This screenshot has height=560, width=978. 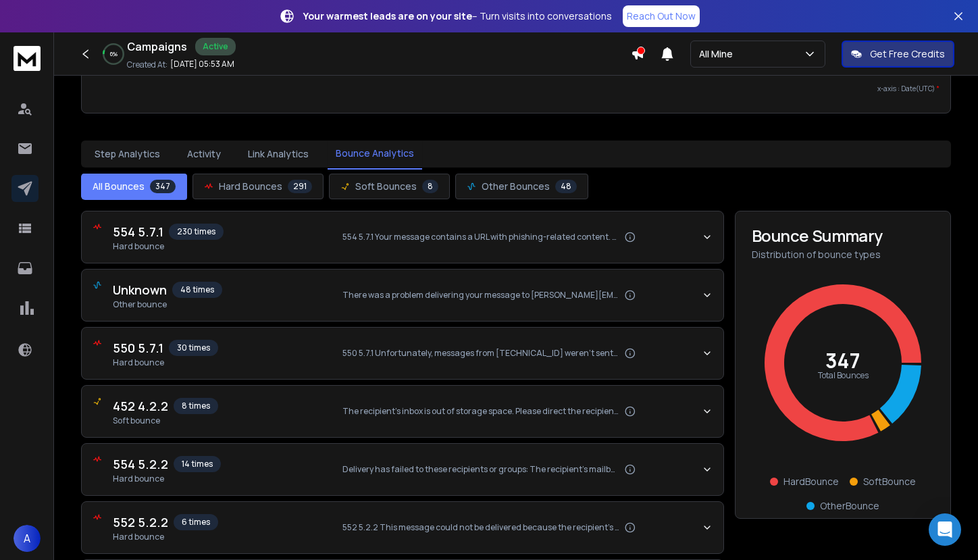 What do you see at coordinates (566, 186) in the screenshot?
I see `span: 48` at bounding box center [566, 186].